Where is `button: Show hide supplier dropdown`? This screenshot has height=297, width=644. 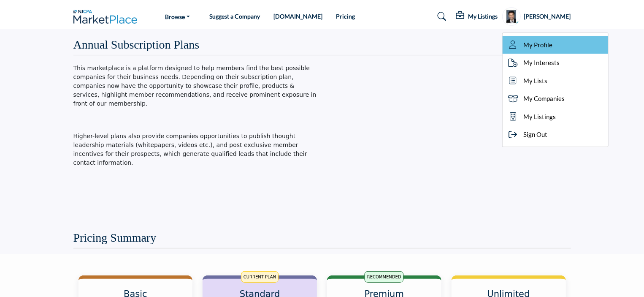
button: Show hide supplier dropdown is located at coordinates (512, 17).